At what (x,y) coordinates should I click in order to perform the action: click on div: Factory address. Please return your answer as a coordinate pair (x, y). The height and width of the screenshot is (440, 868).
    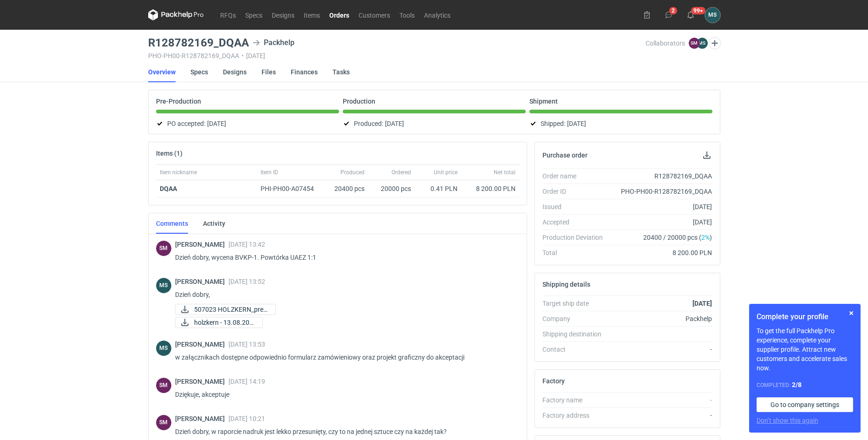
    Looking at the image, I should click on (576, 416).